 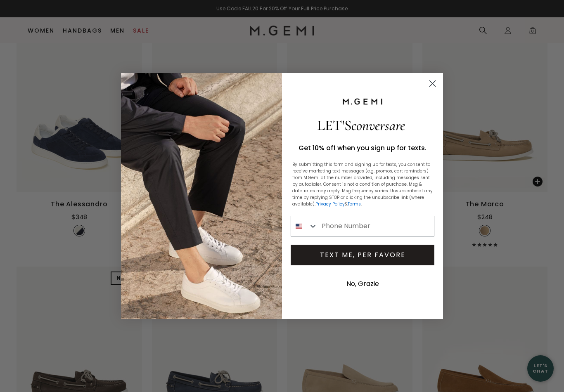 What do you see at coordinates (299, 226) in the screenshot?
I see `img: United States` at bounding box center [299, 226].